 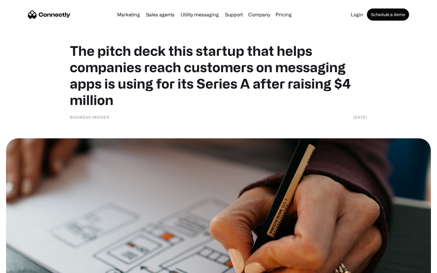 What do you see at coordinates (218, 75) in the screenshot?
I see `h1: The pitch deck this startup that helps companies reach customers on messaging apps is using for i...` at bounding box center [218, 75].